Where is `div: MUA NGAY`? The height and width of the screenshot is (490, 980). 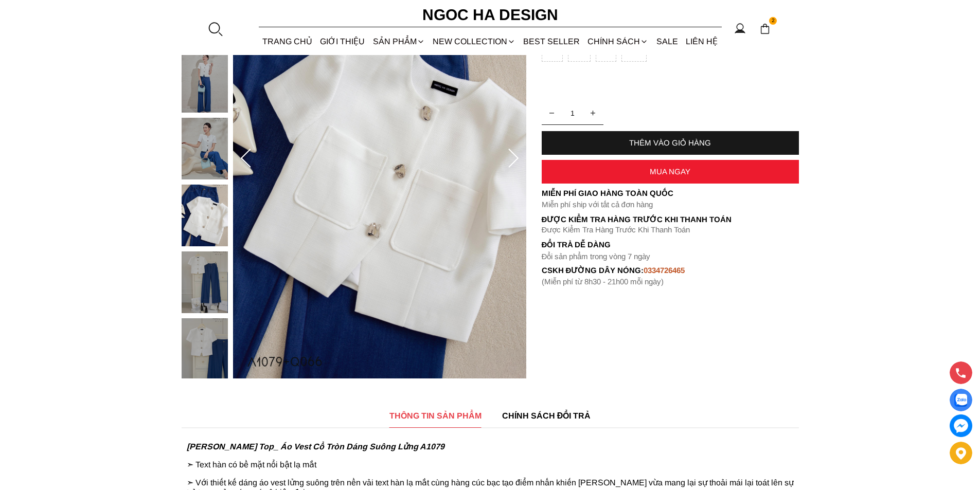
div: MUA NGAY is located at coordinates (670, 171).